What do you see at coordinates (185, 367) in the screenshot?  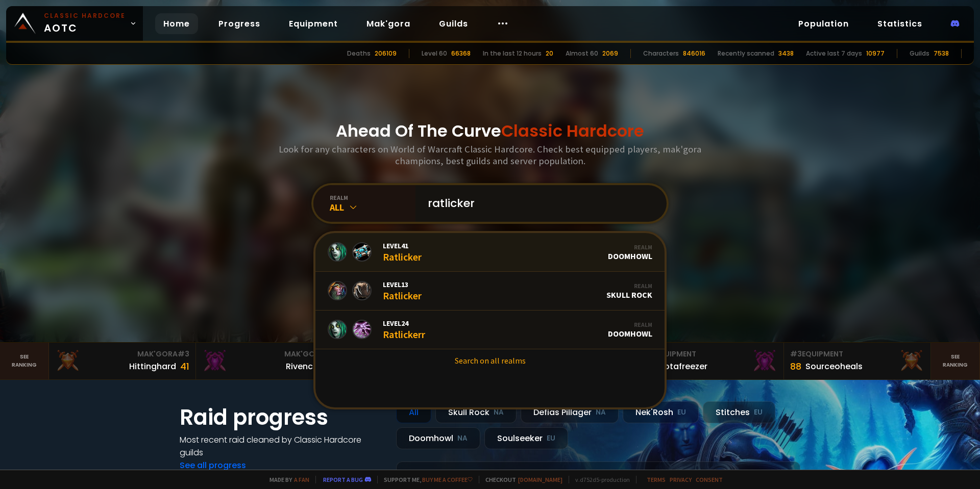 I see `div: 41` at bounding box center [185, 367].